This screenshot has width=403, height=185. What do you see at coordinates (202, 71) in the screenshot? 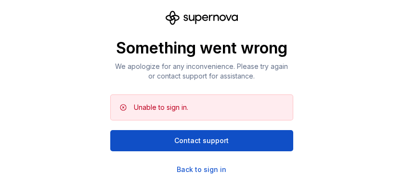
I see `p: We apologize for any inconvenience. Please try again or contact support for assistance.` at bounding box center [202, 71].